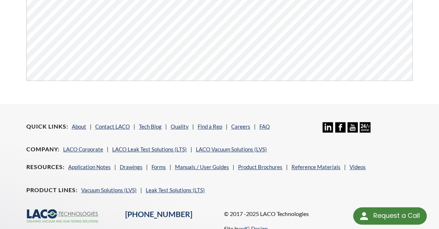  I want to click on a: Videos, so click(357, 167).